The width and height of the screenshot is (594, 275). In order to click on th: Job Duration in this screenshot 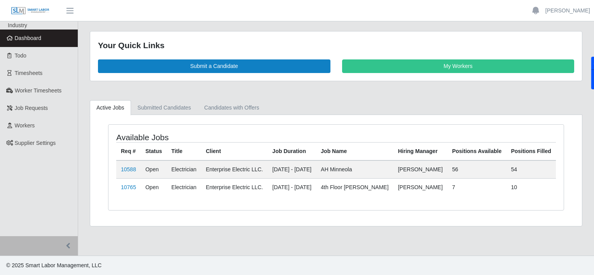, I will do `click(292, 151)`.